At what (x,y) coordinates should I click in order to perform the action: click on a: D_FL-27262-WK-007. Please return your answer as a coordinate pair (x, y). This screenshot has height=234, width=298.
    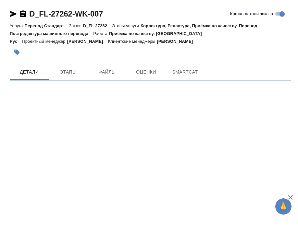
    Looking at the image, I should click on (66, 14).